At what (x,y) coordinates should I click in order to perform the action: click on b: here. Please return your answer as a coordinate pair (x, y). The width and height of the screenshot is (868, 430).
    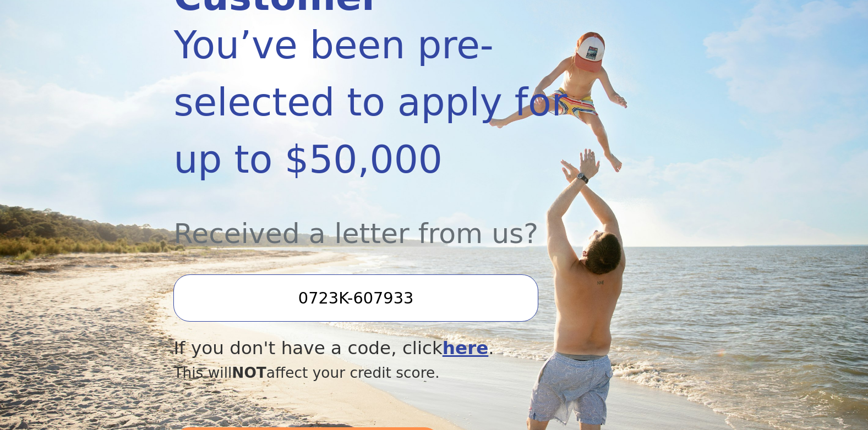
    Looking at the image, I should click on (466, 348).